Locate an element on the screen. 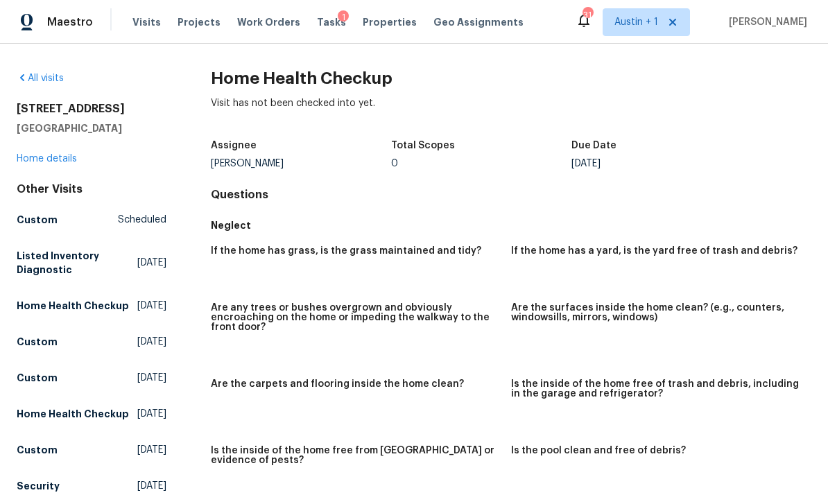 The height and width of the screenshot is (504, 828). h5: If the home has a yard, is the yard free of trash and debris? is located at coordinates (654, 252).